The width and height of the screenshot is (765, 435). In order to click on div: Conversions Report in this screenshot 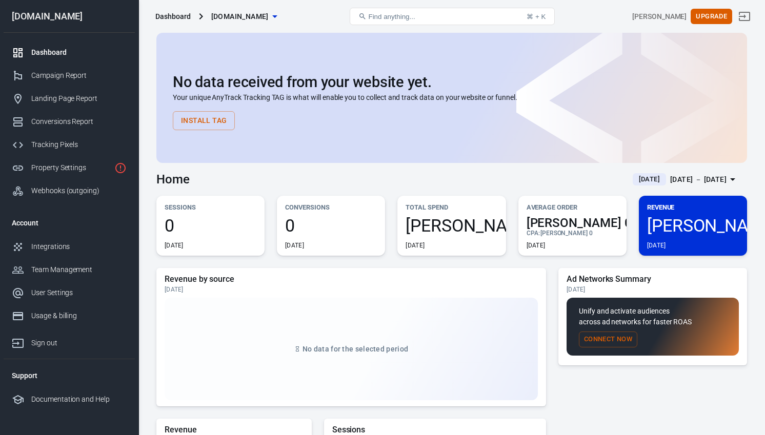, I will do `click(79, 122)`.